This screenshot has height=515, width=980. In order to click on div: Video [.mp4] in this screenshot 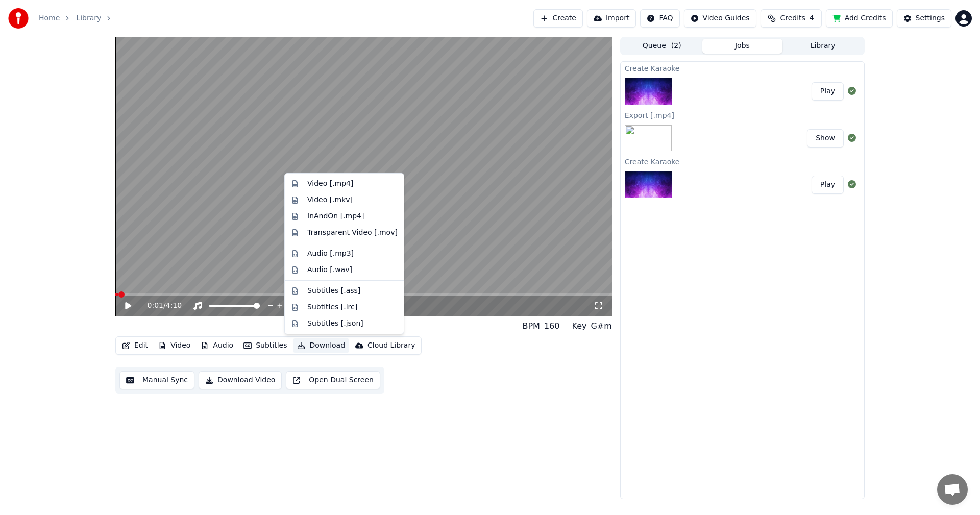, I will do `click(330, 184)`.